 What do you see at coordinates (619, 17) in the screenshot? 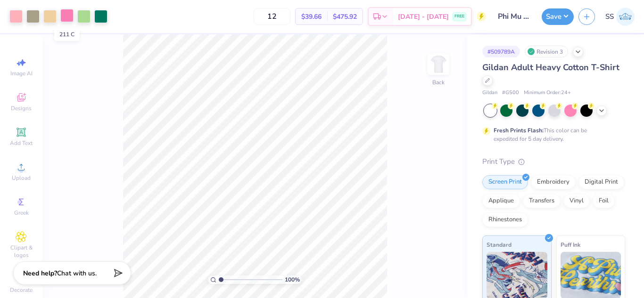
I see `a: SS` at bounding box center [619, 17].